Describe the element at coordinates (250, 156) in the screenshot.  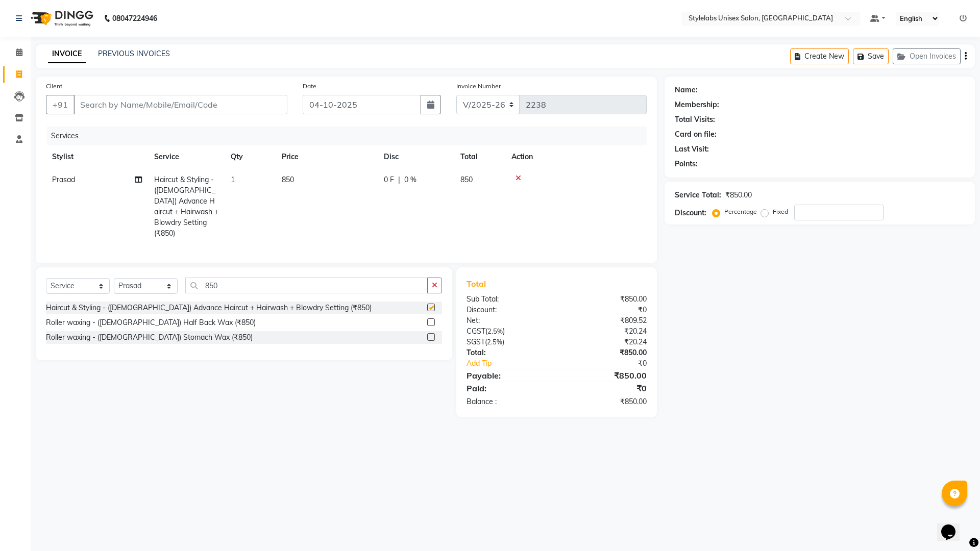
I see `th: Qty` at that location.